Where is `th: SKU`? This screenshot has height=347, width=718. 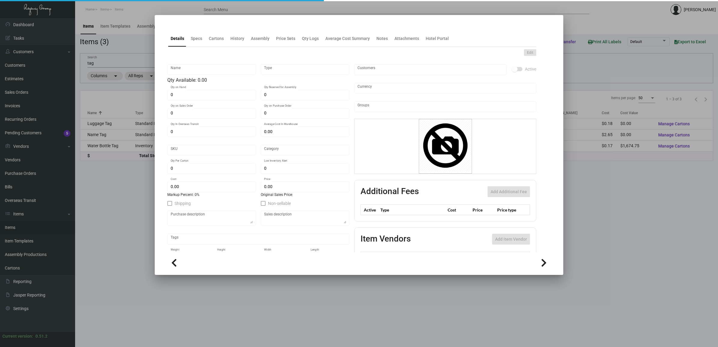
th: SKU is located at coordinates (504, 257).